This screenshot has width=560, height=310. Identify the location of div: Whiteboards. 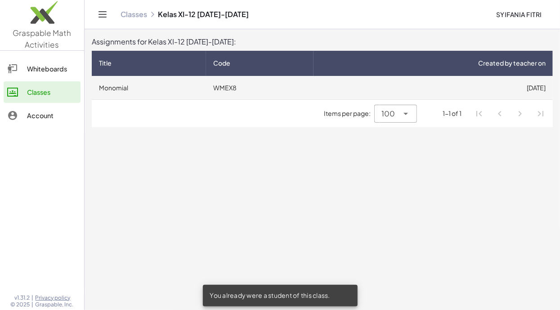
(52, 69).